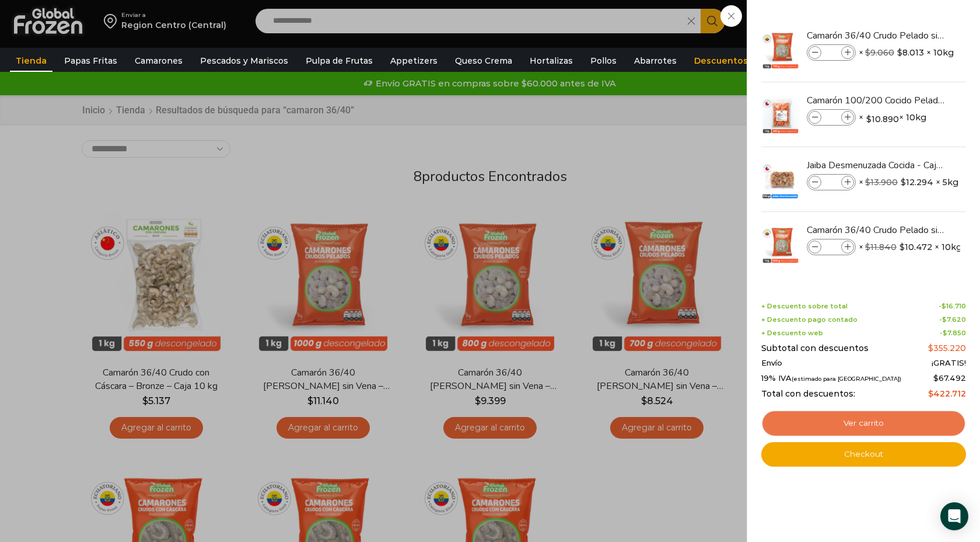  Describe the element at coordinates (954, 306) in the screenshot. I see `bdi: 16.710` at that location.